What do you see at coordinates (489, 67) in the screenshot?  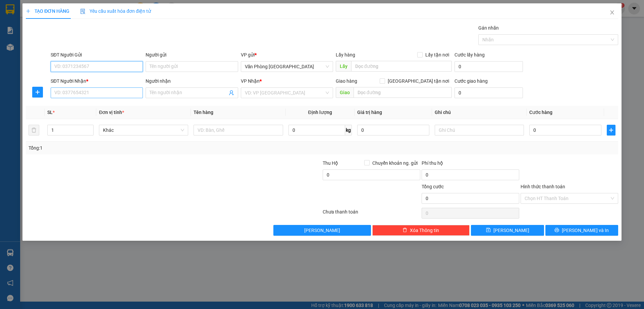 I see `input: Cước lấy hàng` at bounding box center [489, 67].